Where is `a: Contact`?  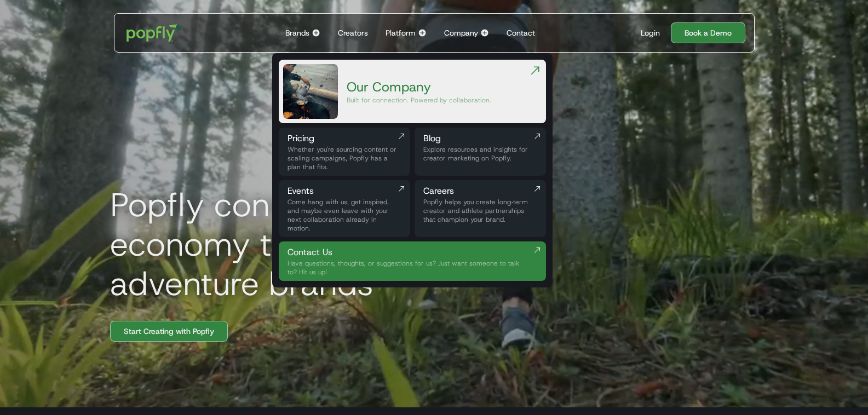 a: Contact is located at coordinates (521, 33).